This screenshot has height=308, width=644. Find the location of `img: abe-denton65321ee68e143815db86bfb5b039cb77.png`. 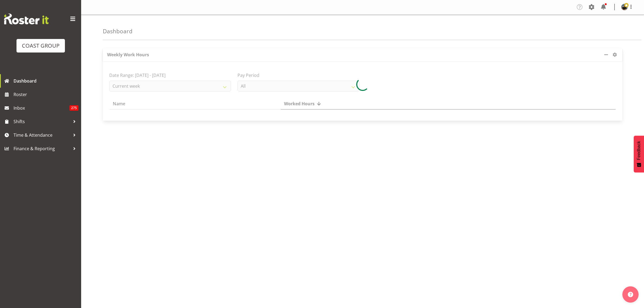

img: abe-denton65321ee68e143815db86bfb5b039cb77.png is located at coordinates (624, 7).